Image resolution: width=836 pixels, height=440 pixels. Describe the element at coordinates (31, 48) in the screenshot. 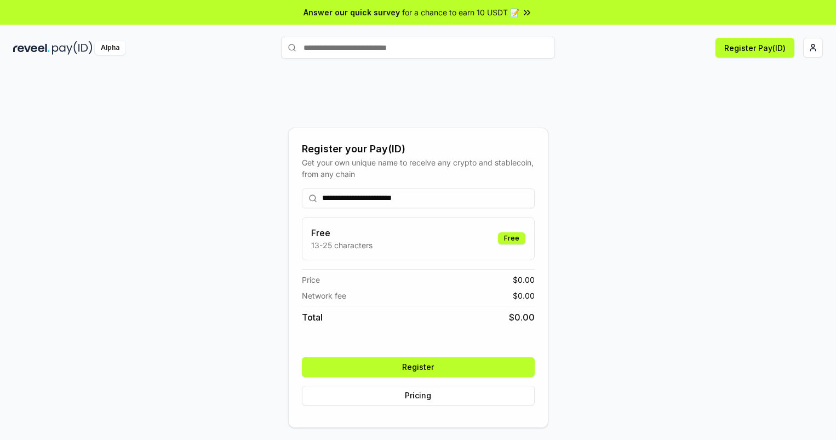

I see `img: reveel_dark` at that location.